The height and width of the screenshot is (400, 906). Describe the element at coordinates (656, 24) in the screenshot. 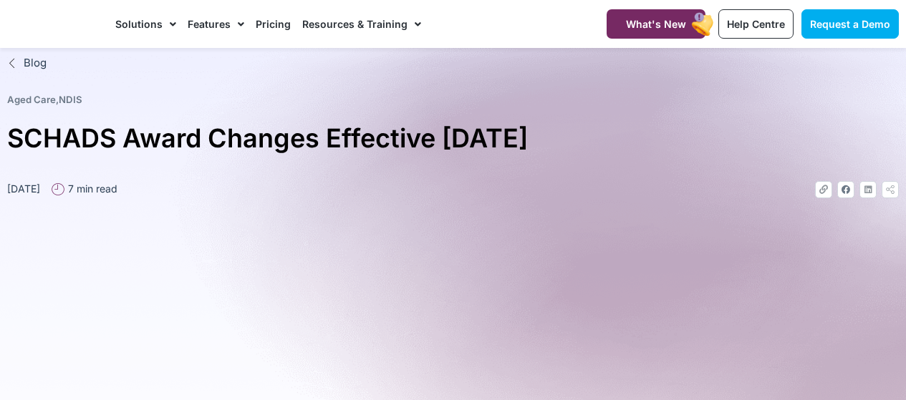

I see `a: What's New` at that location.